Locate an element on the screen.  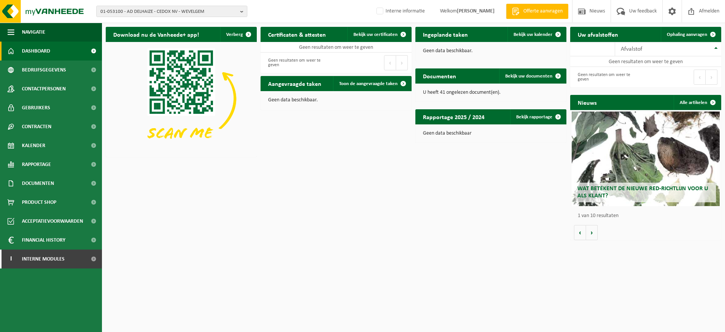
span: Financial History is located at coordinates (43, 240).